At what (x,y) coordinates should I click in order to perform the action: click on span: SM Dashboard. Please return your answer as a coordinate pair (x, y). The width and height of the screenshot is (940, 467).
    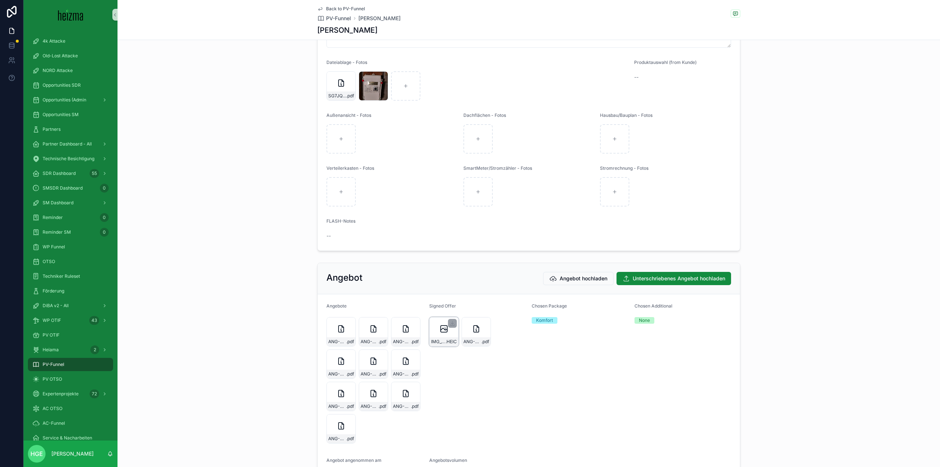
    Looking at the image, I should click on (58, 203).